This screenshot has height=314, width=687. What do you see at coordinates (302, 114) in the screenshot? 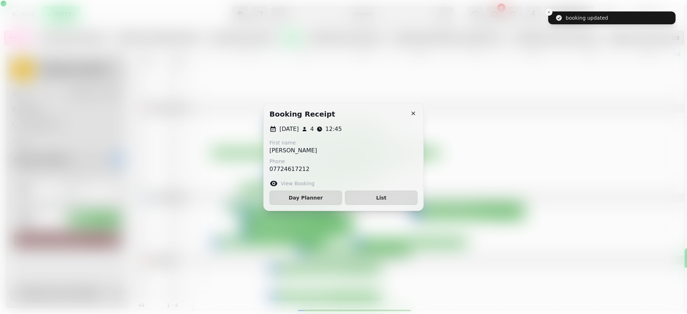
I see `h2: Booking receipt` at bounding box center [302, 114].